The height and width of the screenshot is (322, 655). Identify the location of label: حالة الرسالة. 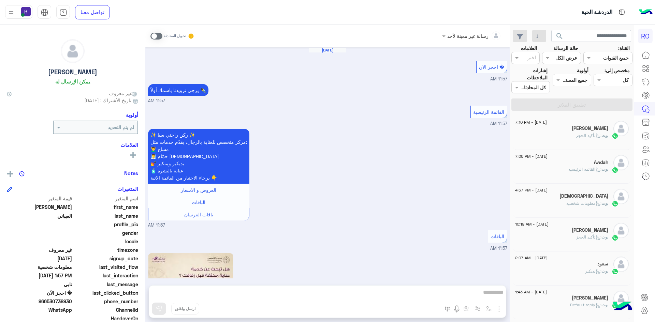
(566, 48).